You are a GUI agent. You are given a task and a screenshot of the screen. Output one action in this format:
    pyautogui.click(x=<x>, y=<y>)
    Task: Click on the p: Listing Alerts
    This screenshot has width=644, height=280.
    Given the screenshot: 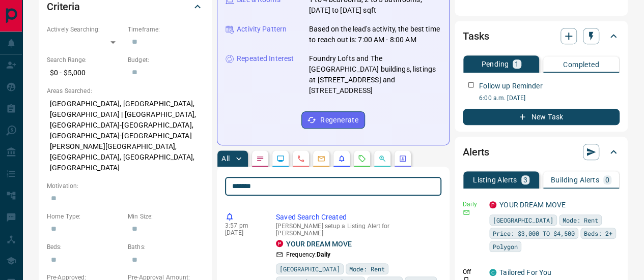 What is the action you would take?
    pyautogui.click(x=495, y=180)
    